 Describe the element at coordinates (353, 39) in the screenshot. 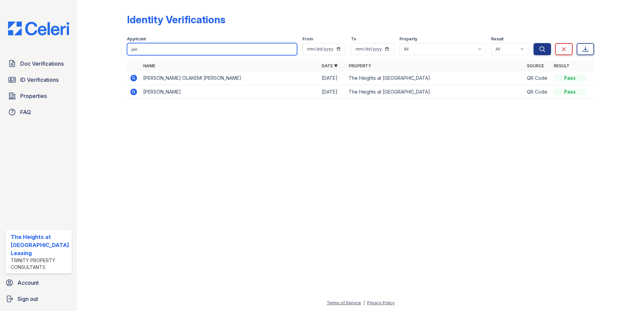

I see `label: To` at that location.